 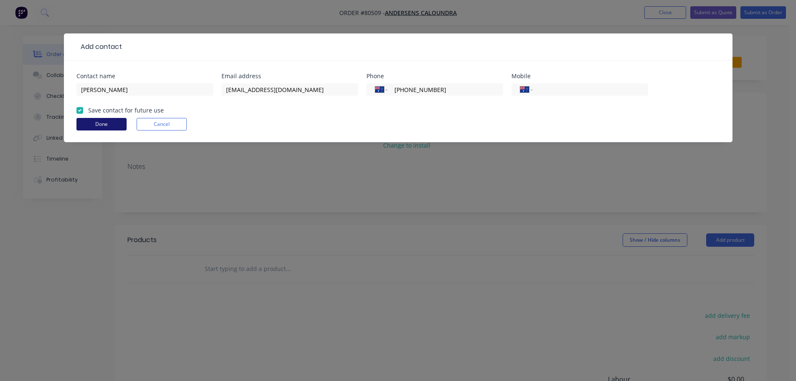 What do you see at coordinates (126, 110) in the screenshot?
I see `label: Save contact for future use` at bounding box center [126, 110].